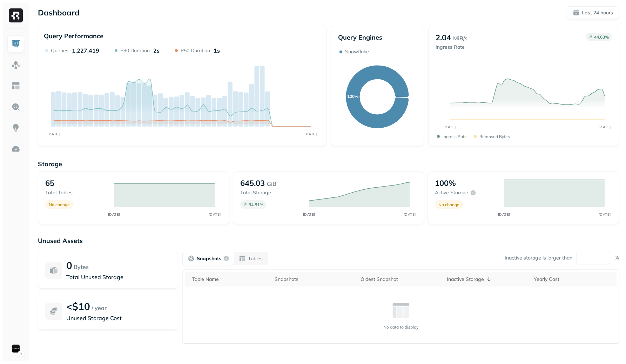 This screenshot has width=626, height=364. Describe the element at coordinates (60, 51) in the screenshot. I see `p: Queries` at that location.